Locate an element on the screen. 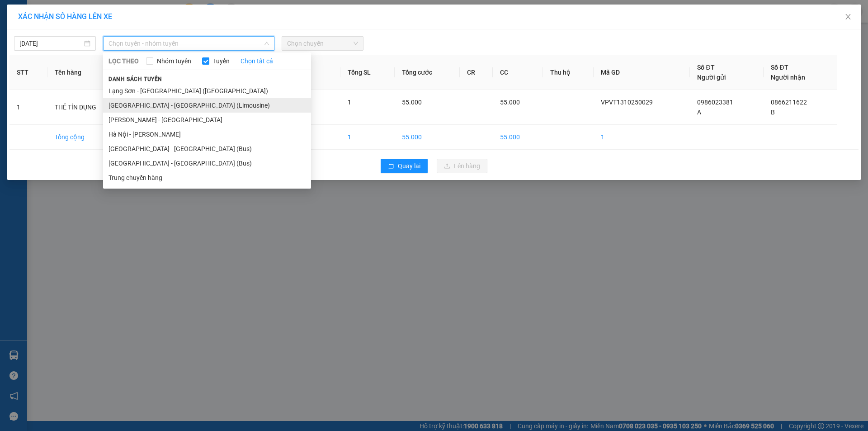  span: Người gửi is located at coordinates (711, 77).